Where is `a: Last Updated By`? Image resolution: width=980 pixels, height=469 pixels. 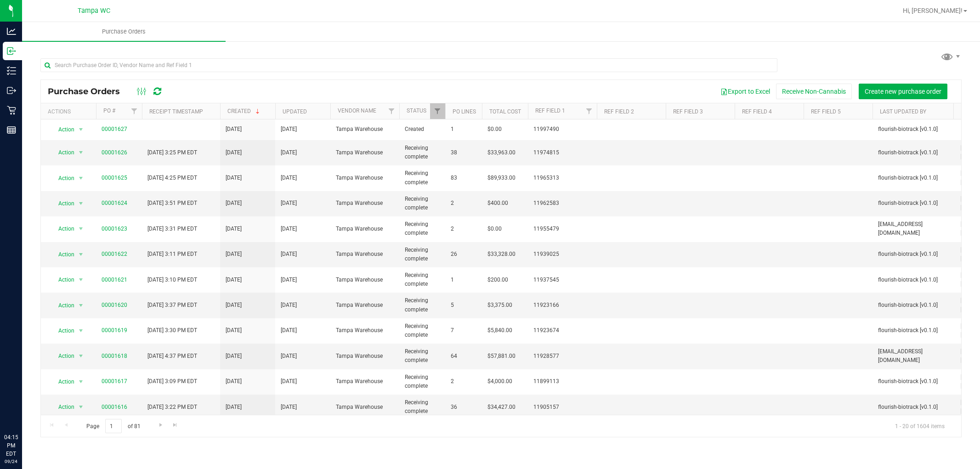 a: Last Updated By is located at coordinates (903, 111).